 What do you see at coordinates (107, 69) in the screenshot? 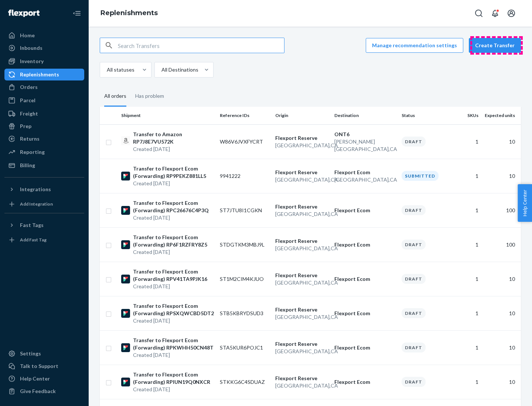
I see `input: All statuses` at bounding box center [107, 69].